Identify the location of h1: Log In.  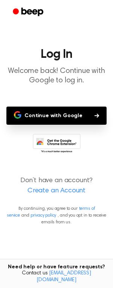
(57, 54).